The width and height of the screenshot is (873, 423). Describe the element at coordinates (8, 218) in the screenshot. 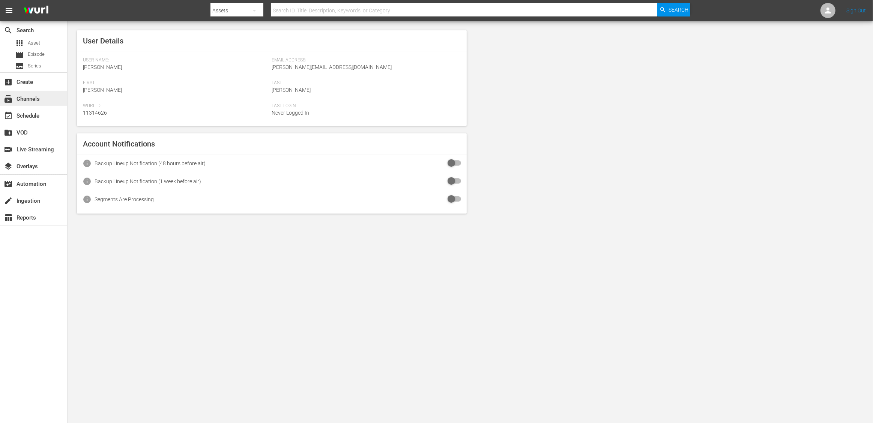

I see `span: Reports` at that location.